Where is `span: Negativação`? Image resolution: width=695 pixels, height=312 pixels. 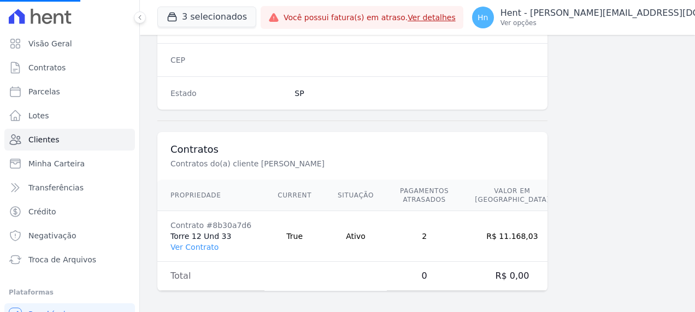
span: Negativação is located at coordinates (52, 236).